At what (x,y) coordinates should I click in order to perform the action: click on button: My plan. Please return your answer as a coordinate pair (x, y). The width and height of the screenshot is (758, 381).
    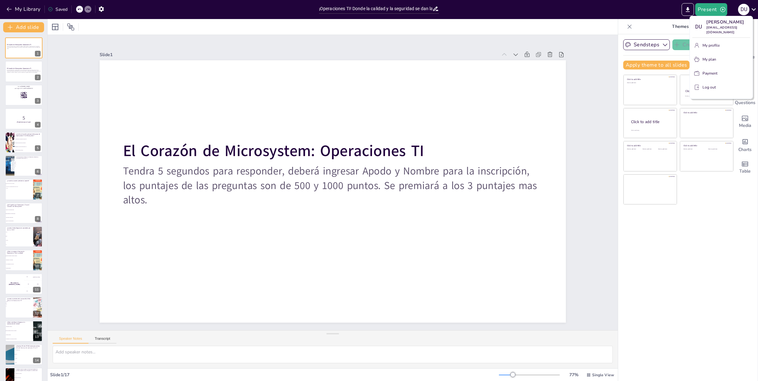
    Looking at the image, I should click on (721, 59).